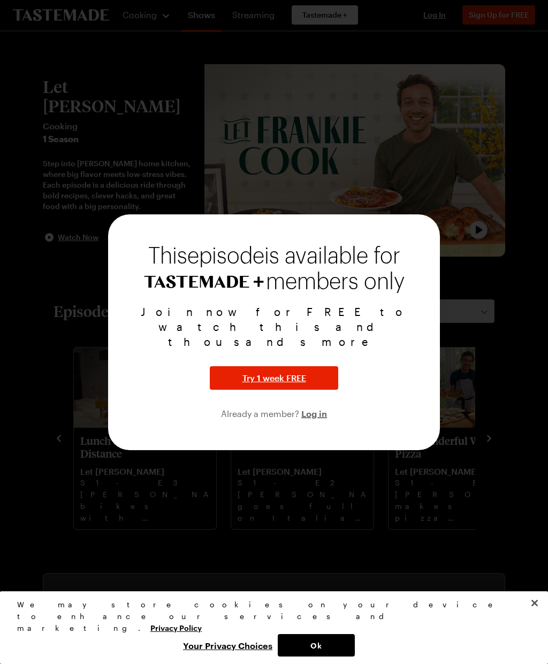  Describe the element at coordinates (316, 646) in the screenshot. I see `button: Ok` at that location.